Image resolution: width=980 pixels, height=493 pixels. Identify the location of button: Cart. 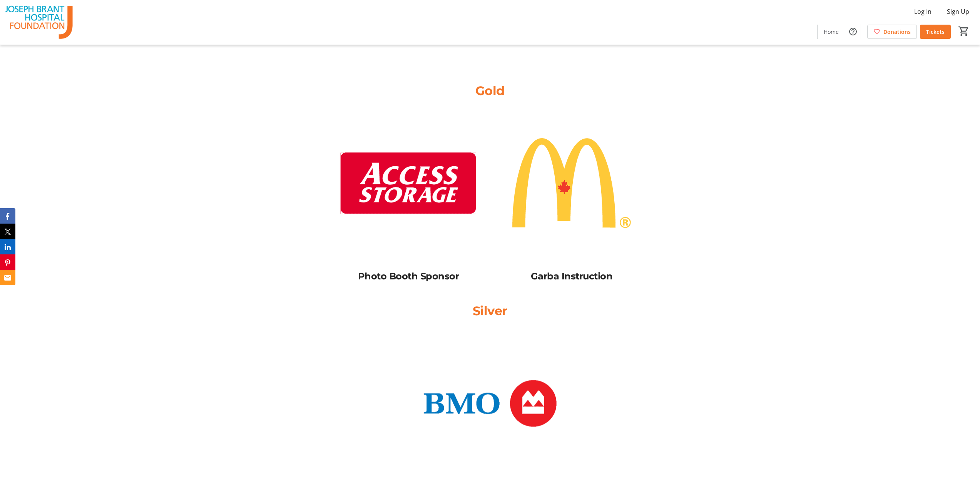
(964, 31).